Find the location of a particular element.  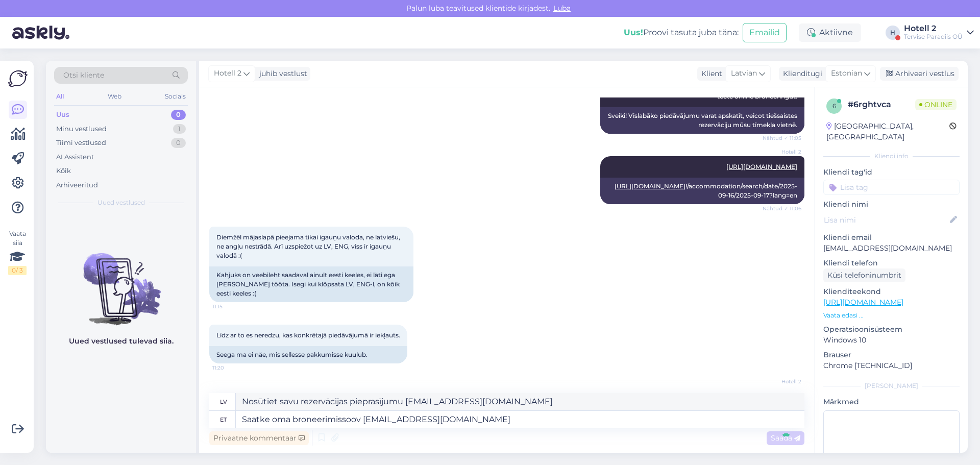

p: Windows 10 is located at coordinates (891, 340).